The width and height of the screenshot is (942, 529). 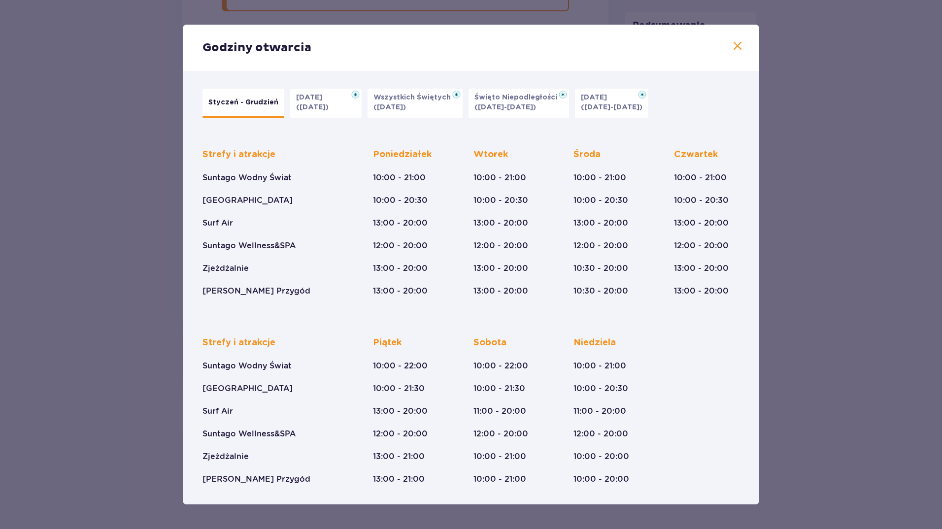 I want to click on p: Wtorek, so click(x=491, y=155).